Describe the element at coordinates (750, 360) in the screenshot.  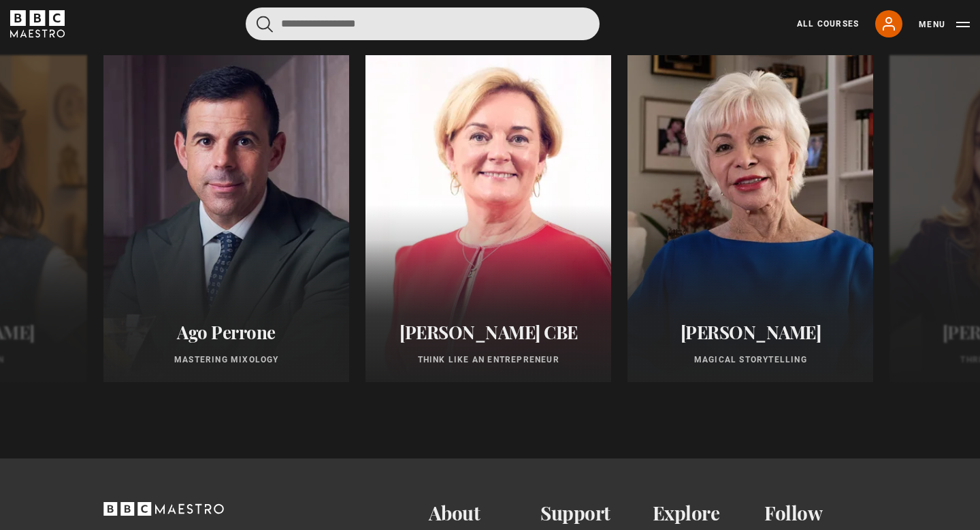
I see `p: Magical Storytelling` at that location.